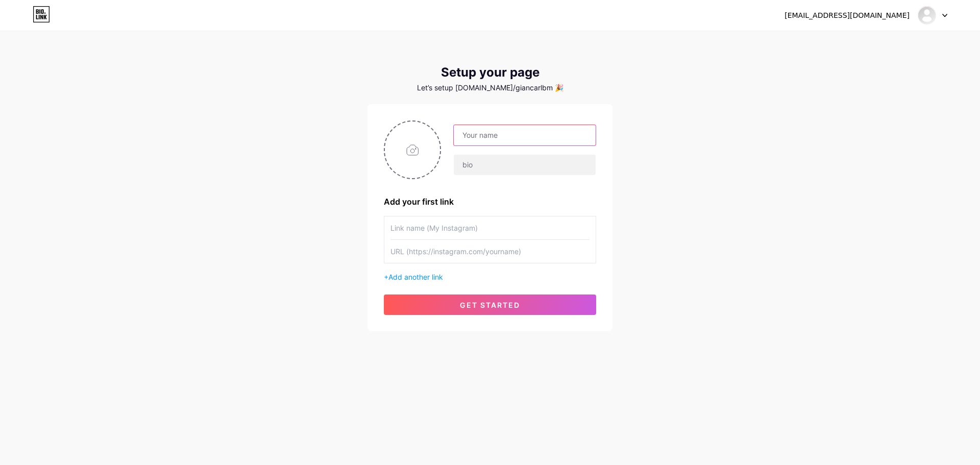 The width and height of the screenshot is (980, 465). What do you see at coordinates (525, 165) in the screenshot?
I see `input: bio` at bounding box center [525, 165].